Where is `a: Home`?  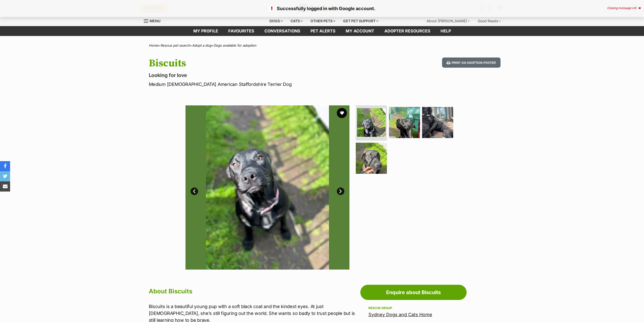
a: Home is located at coordinates (153, 45).